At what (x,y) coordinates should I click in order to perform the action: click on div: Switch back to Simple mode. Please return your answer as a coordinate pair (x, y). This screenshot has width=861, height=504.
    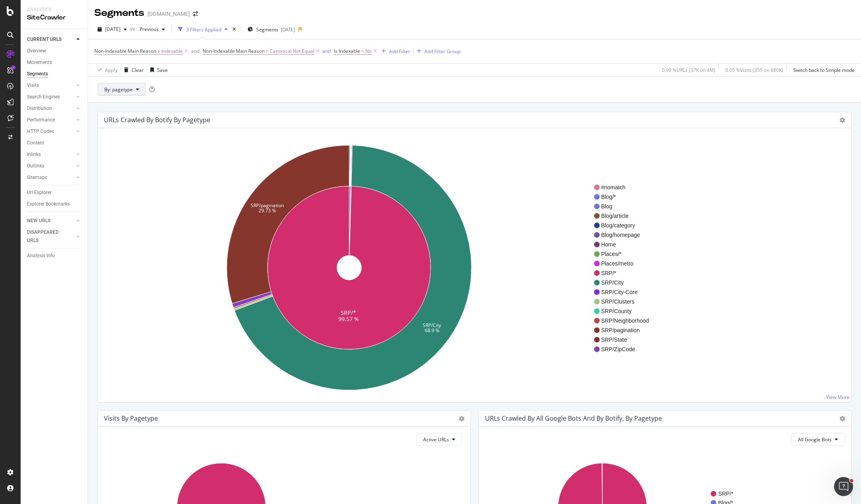
    Looking at the image, I should click on (824, 70).